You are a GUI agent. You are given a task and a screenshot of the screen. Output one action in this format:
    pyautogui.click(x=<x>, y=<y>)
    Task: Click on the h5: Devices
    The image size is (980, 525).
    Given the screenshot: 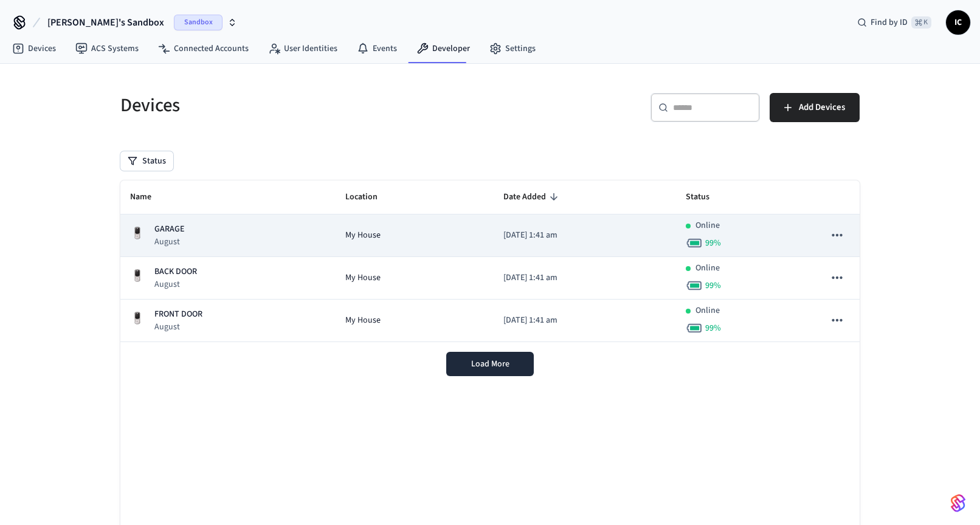 What is the action you would take?
    pyautogui.click(x=302, y=105)
    